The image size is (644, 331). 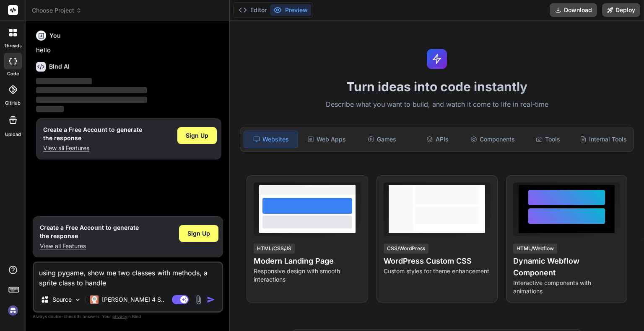 I want to click on div: Components, so click(x=492, y=140).